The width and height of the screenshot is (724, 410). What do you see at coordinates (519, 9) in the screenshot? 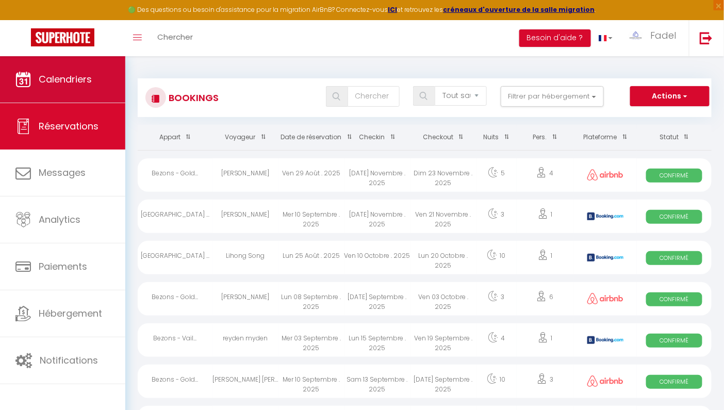
I see `strong: créneaux d'ouverture de la salle migration` at bounding box center [519, 9].